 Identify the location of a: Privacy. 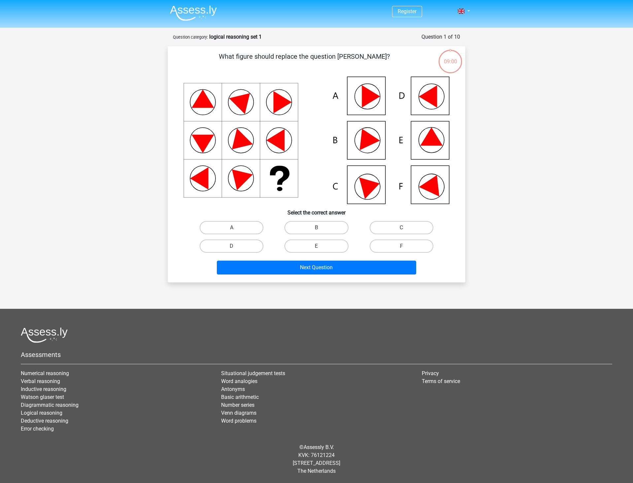
(431, 373).